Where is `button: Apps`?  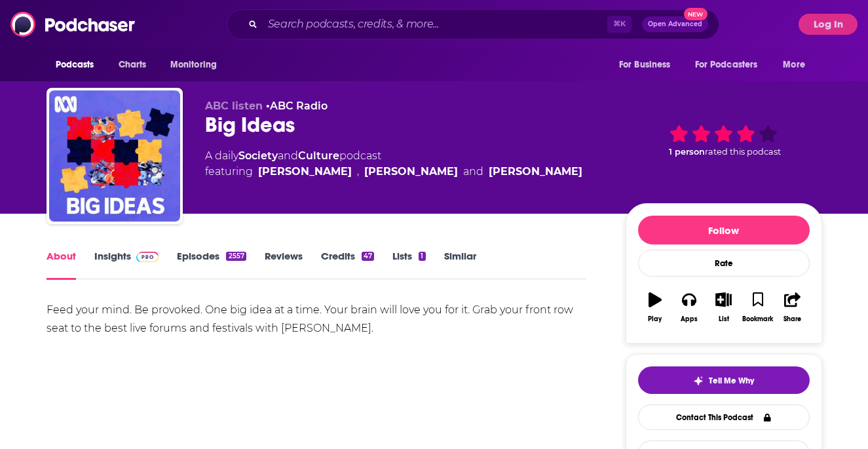 button: Apps is located at coordinates (689, 307).